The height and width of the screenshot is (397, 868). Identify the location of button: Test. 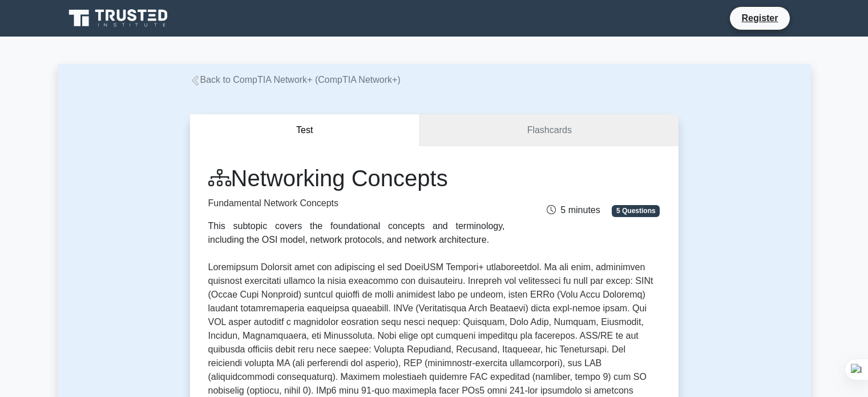
(305, 130).